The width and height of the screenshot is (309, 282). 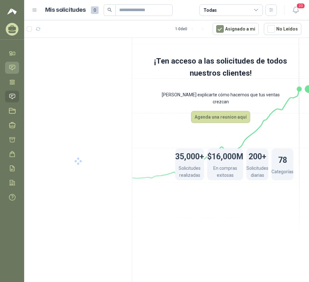 I want to click on p: Solicitudes realizadas, so click(x=189, y=172).